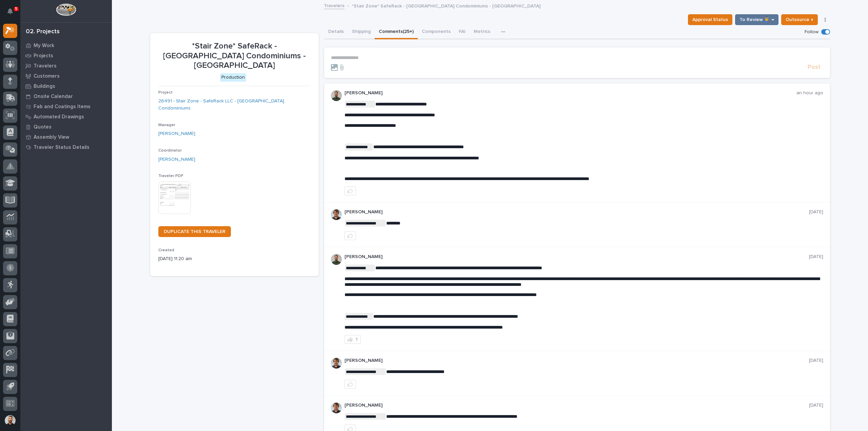 This screenshot has width=868, height=431. What do you see at coordinates (62, 147) in the screenshot?
I see `p: Traveler Status Details` at bounding box center [62, 147].